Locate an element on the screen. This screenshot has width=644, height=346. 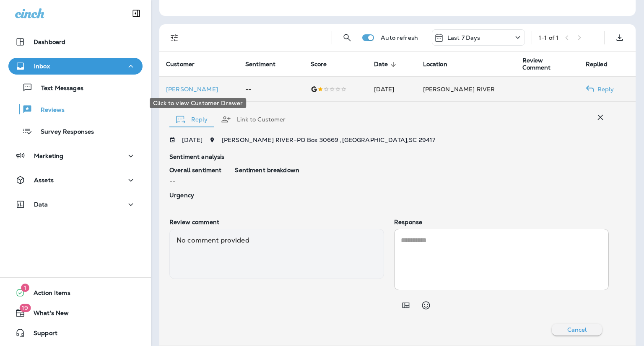
div: 1 - 1 of 1 is located at coordinates (548, 38).